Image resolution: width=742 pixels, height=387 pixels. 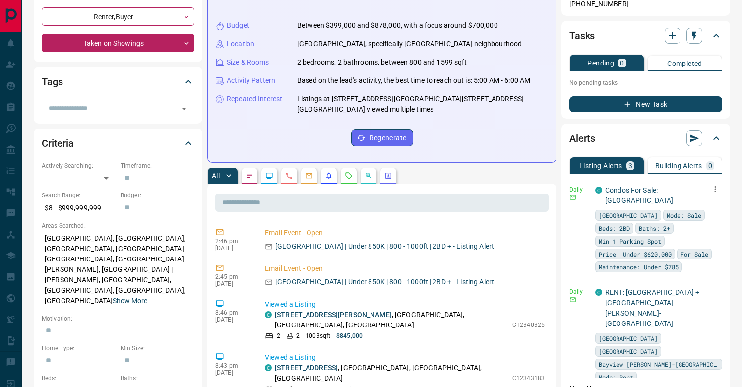 I want to click on span: Baths: 2+, so click(x=654, y=228).